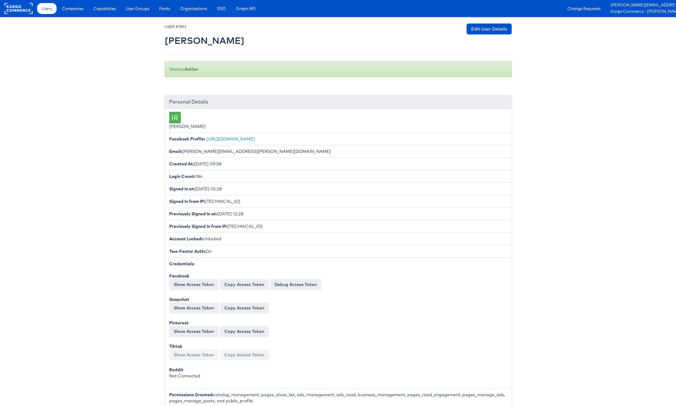 Image resolution: width=676 pixels, height=406 pixels. Describe the element at coordinates (338, 373) in the screenshot. I see `div: Not Connected` at that location.